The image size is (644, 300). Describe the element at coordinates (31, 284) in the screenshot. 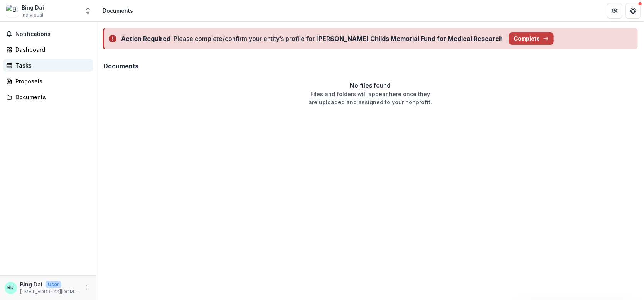

I see `p: Bing Dai` at that location.